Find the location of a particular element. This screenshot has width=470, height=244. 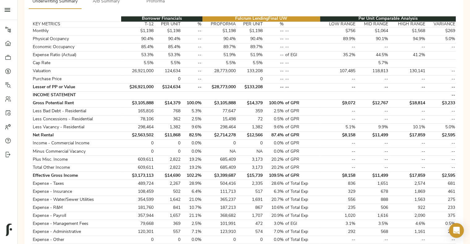

td: 130,141 is located at coordinates (407, 71).